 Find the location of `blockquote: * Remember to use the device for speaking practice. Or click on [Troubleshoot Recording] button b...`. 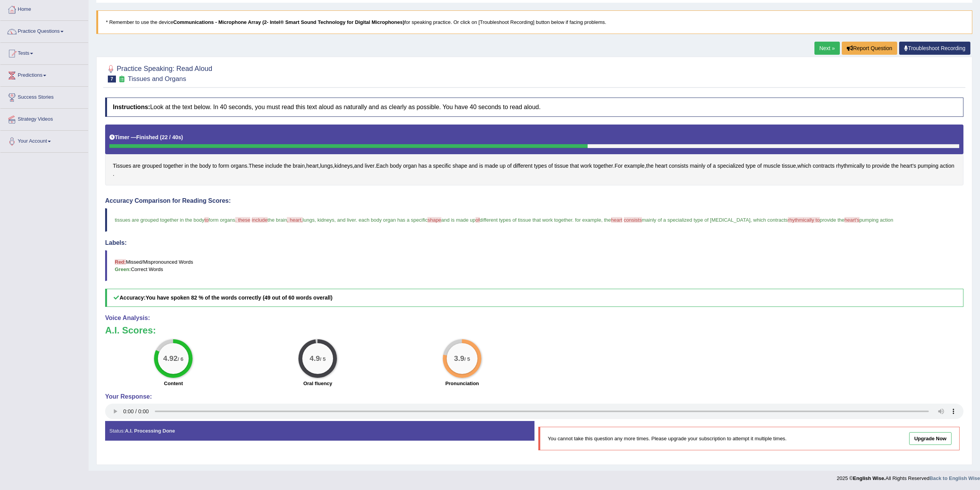

blockquote: * Remember to use the device for speaking practice. Or click on [Troubleshoot Recording] button b... is located at coordinates (535, 22).